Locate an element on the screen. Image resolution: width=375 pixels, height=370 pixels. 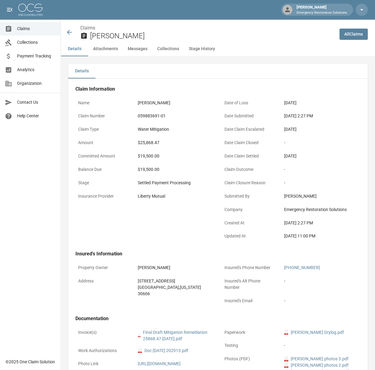
p: Invoice(s) is located at coordinates (103, 333).